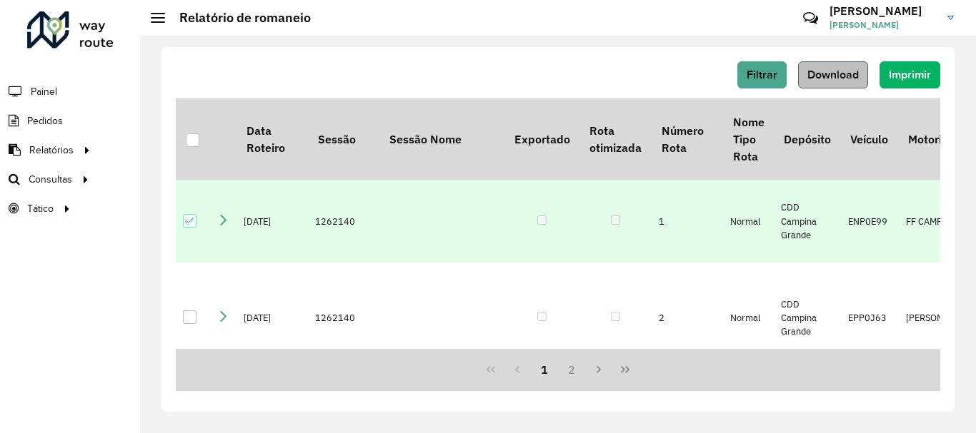  Describe the element at coordinates (45, 121) in the screenshot. I see `span: Pedidos` at that location.